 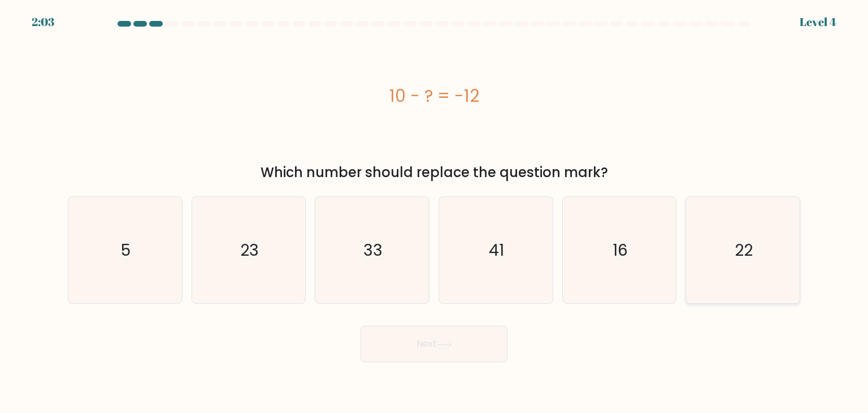 I want to click on text: 22, so click(x=744, y=250).